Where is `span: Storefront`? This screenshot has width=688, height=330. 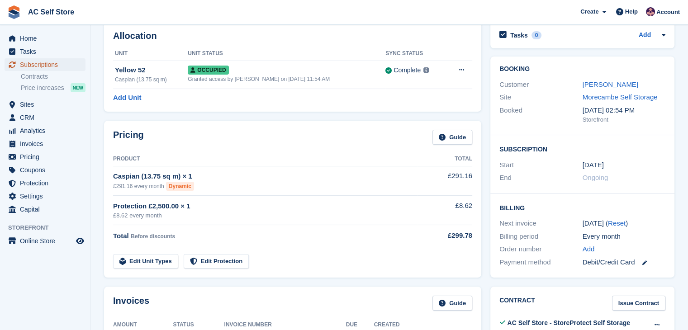
span: Storefront is located at coordinates (49, 228).